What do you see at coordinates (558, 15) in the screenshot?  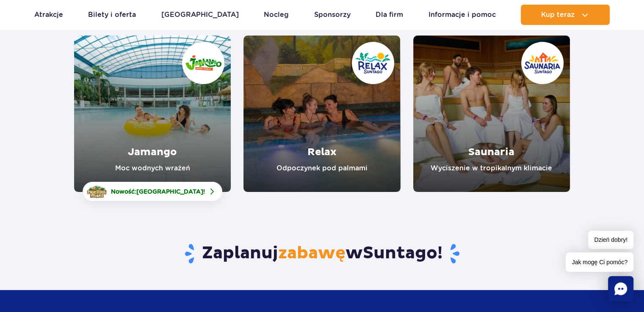 I see `span: Kup teraz` at bounding box center [558, 15].